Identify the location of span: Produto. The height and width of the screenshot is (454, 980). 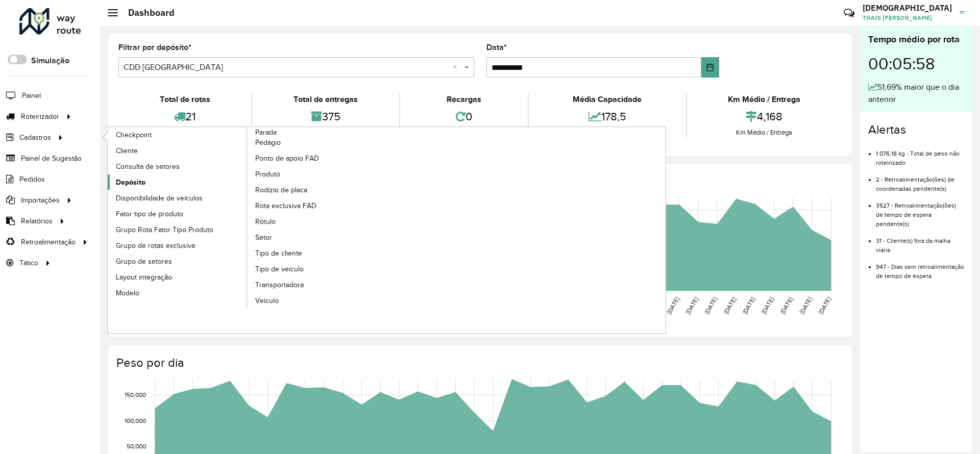
(268, 174).